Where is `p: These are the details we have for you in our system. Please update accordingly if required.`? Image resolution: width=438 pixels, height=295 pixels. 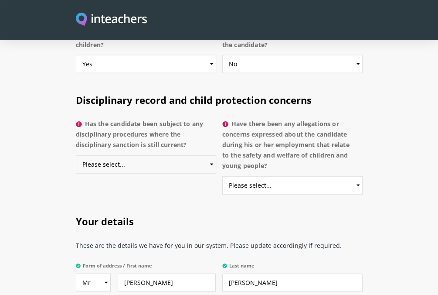
p: These are the details we have for you in our system. Please update accordingly if required. is located at coordinates (219, 248).